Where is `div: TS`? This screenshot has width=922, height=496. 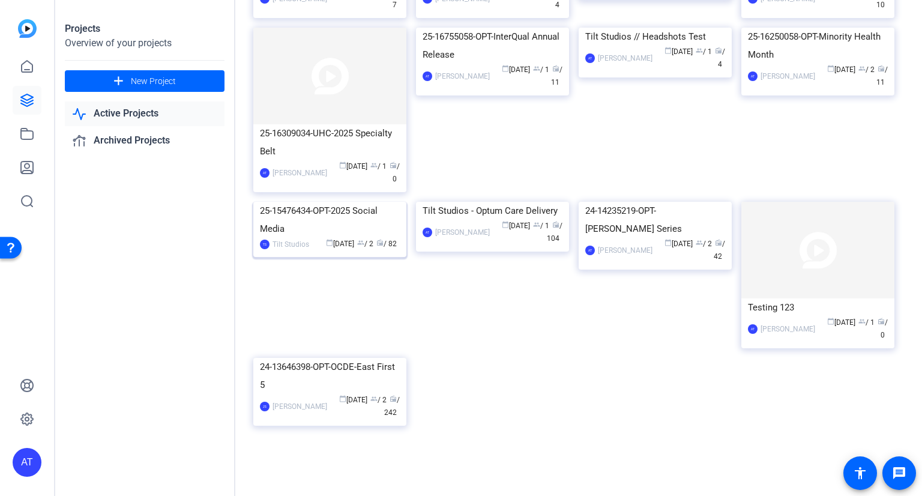
div: TS is located at coordinates (265, 244).